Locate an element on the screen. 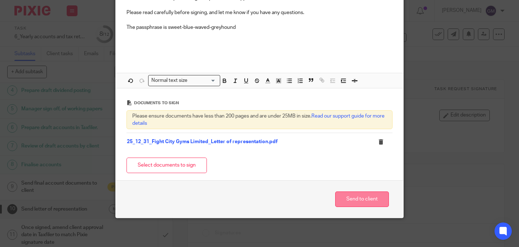 This screenshot has width=519, height=247. button: Send to client is located at coordinates (362, 199).